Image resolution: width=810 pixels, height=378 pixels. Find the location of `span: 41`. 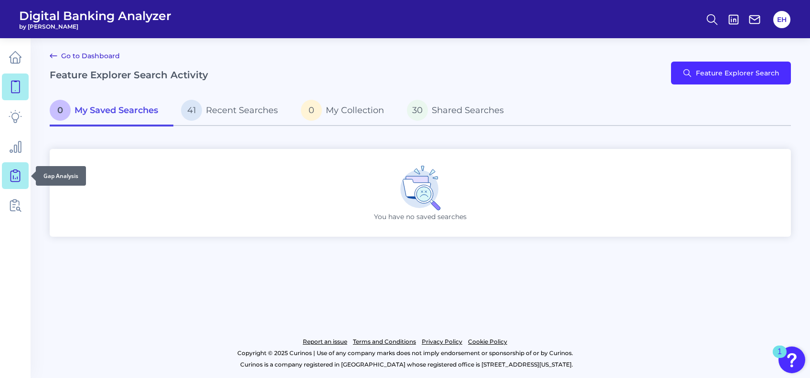

span: 41 is located at coordinates (192, 110).